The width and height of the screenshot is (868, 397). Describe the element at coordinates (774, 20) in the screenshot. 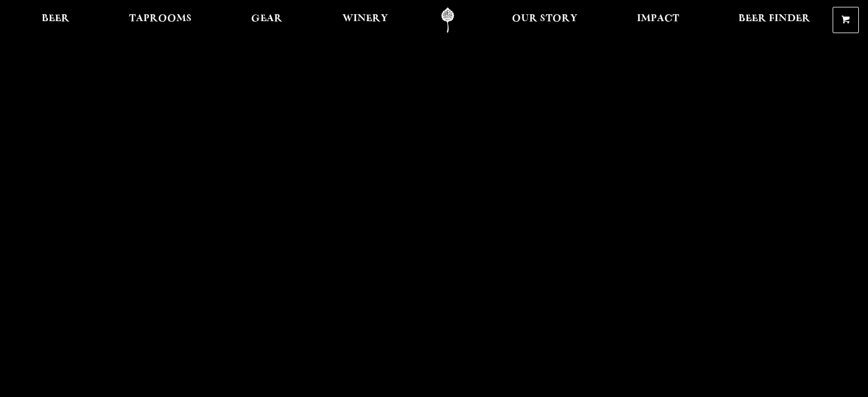

I see `a: Beer Finder` at that location.